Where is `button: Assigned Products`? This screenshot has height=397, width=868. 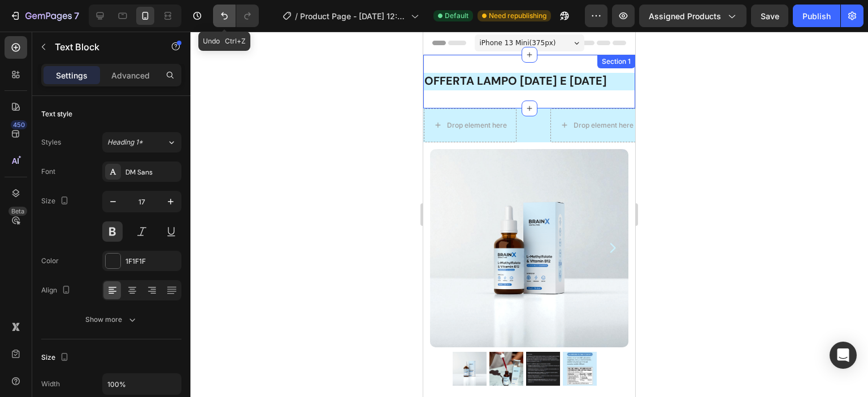
button: Assigned Products is located at coordinates (693, 16).